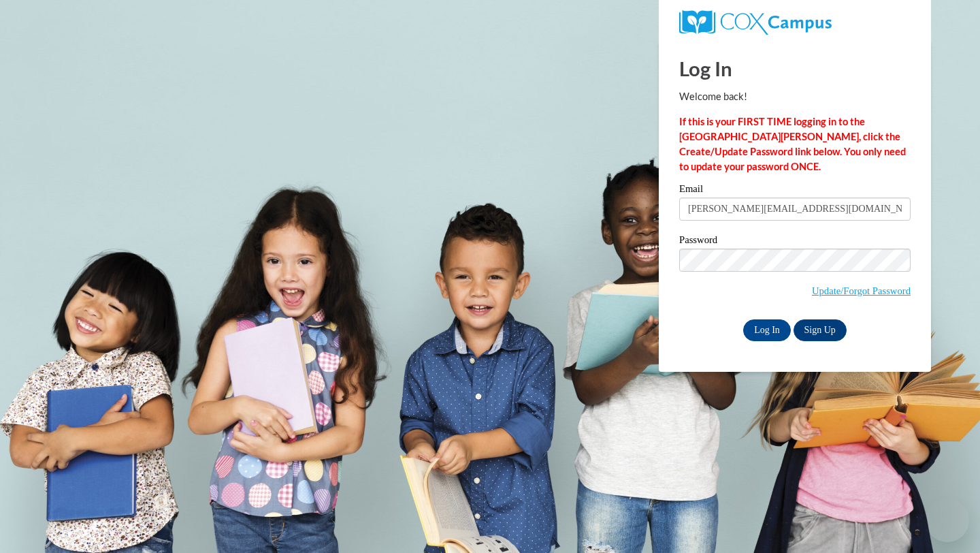 The height and width of the screenshot is (553, 980). Describe the element at coordinates (795, 97) in the screenshot. I see `p: Welcome back!` at that location.